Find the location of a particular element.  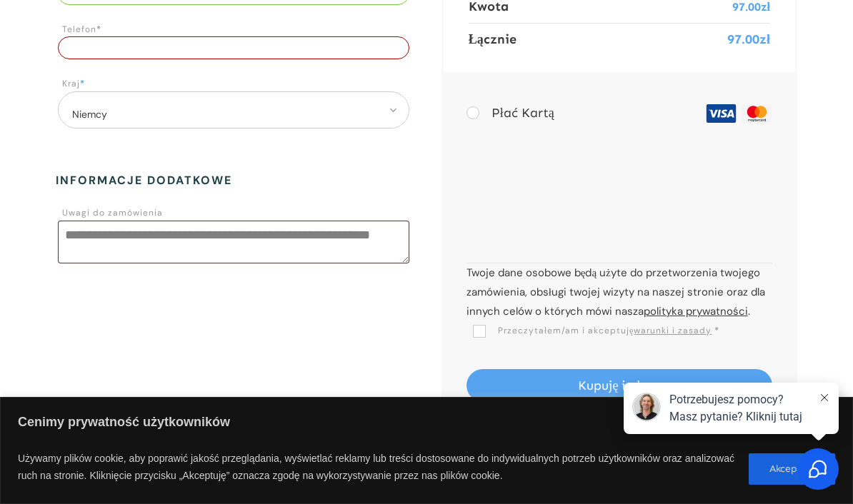

span: Przeczytałem/am i akceptuję is located at coordinates (593, 330).